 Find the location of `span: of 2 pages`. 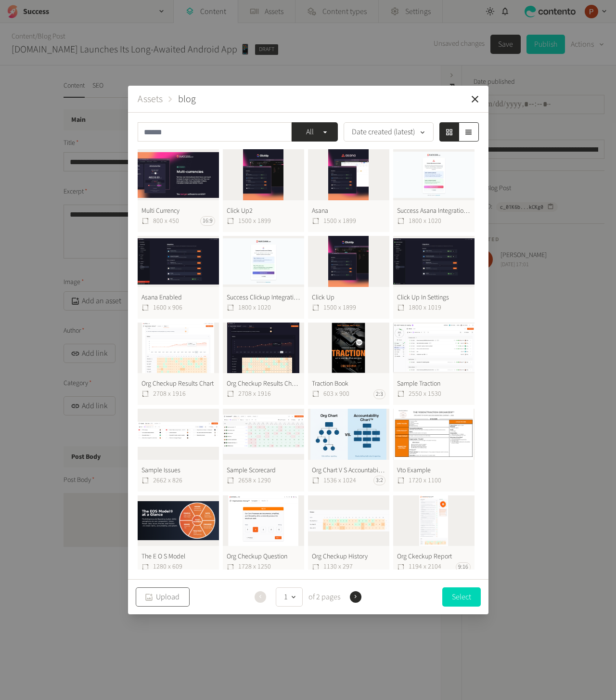

span: of 2 pages is located at coordinates (323, 597).